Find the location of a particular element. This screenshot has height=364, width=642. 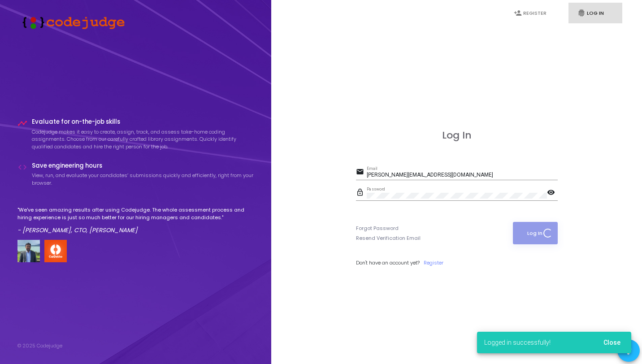

a: Forgot Password is located at coordinates (377, 228).